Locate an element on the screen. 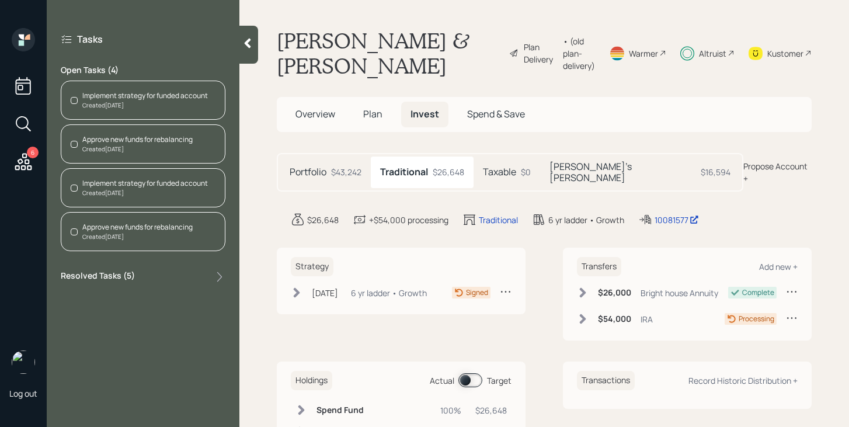 This screenshot has height=427, width=849. h6: Spend Fund is located at coordinates (344, 410).